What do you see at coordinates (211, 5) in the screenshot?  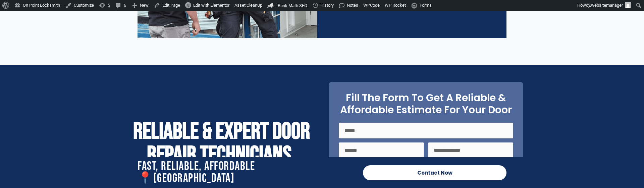 I see `span: Edit with Elementor` at bounding box center [211, 5].